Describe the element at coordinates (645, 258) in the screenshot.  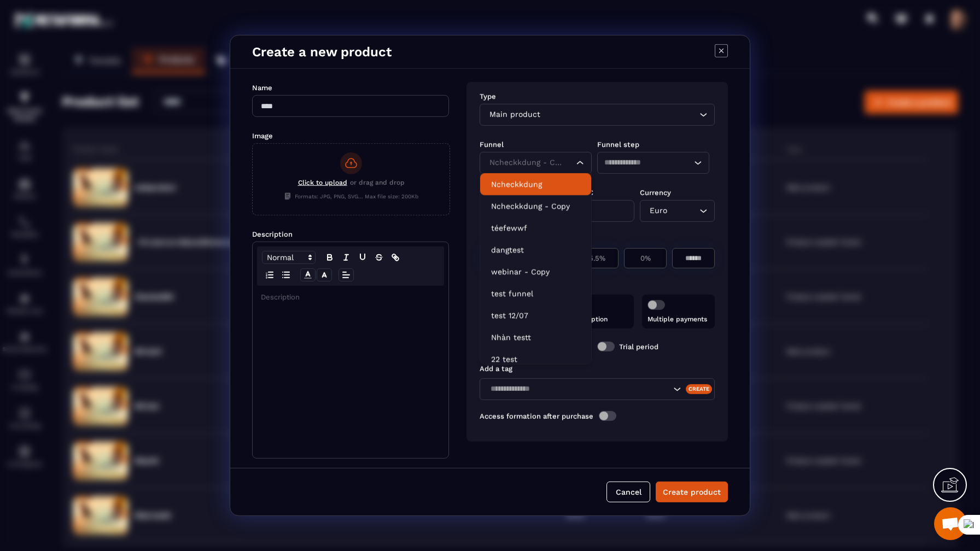
I see `p: 0%` at that location.